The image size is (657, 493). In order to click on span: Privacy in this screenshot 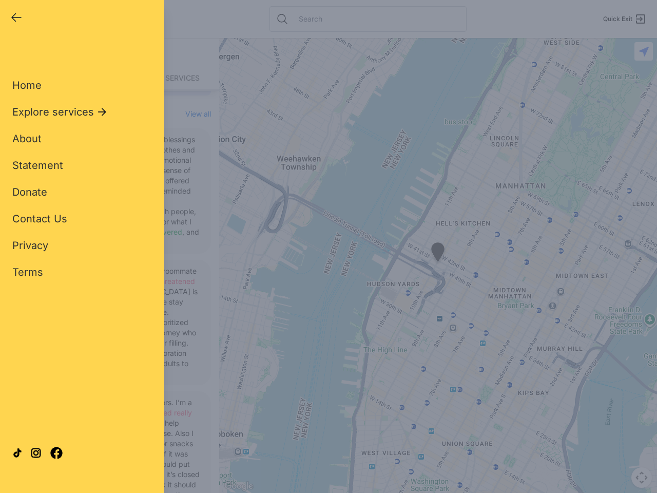, I will do `click(30, 245)`.